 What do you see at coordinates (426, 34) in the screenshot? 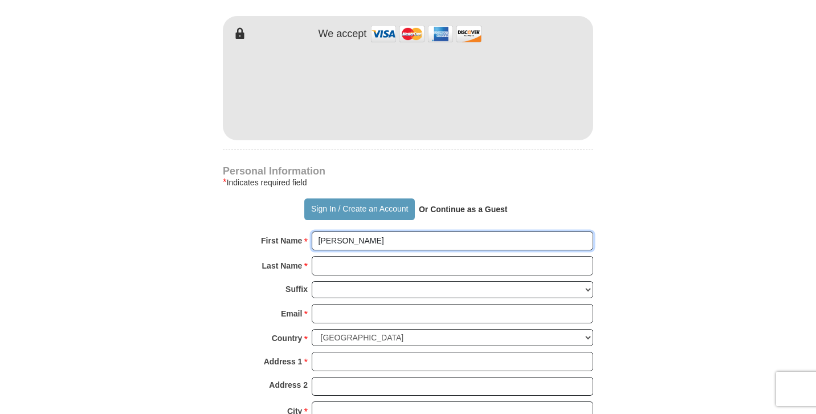
I see `img: credit cards accepted` at bounding box center [426, 34].